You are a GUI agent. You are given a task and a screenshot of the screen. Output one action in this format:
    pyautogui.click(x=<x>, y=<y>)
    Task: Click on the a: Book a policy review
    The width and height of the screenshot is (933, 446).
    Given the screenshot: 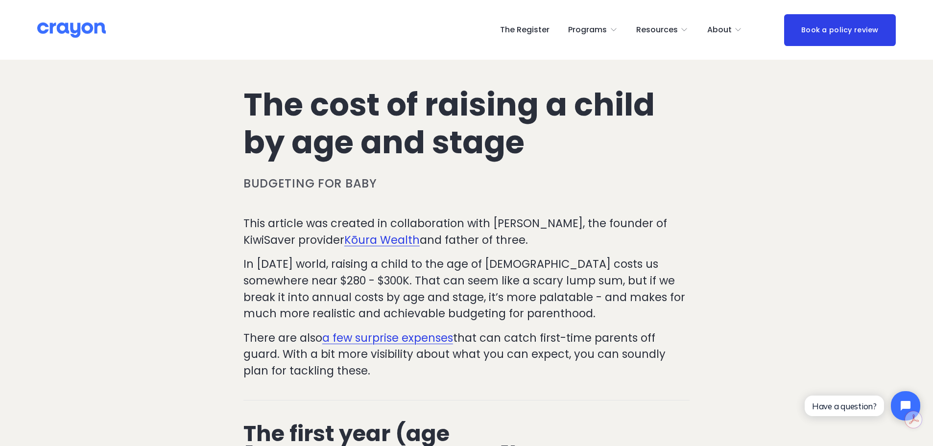 What is the action you would take?
    pyautogui.click(x=840, y=30)
    